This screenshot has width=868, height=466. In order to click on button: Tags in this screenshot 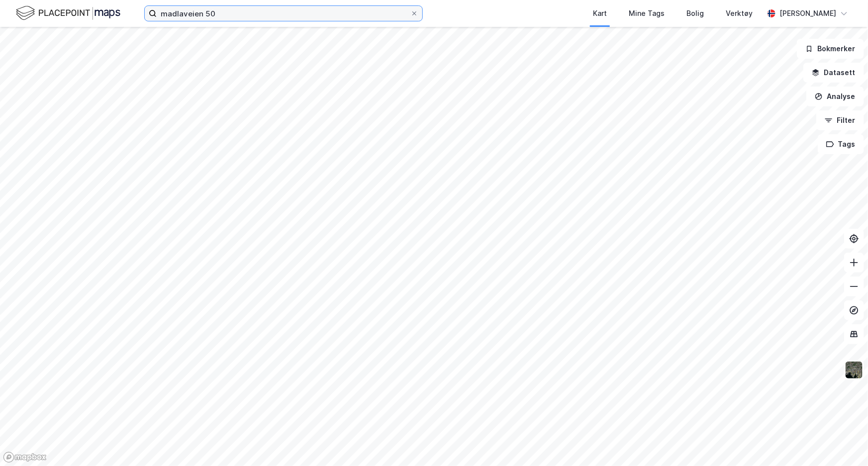, I will do `click(841, 144)`.